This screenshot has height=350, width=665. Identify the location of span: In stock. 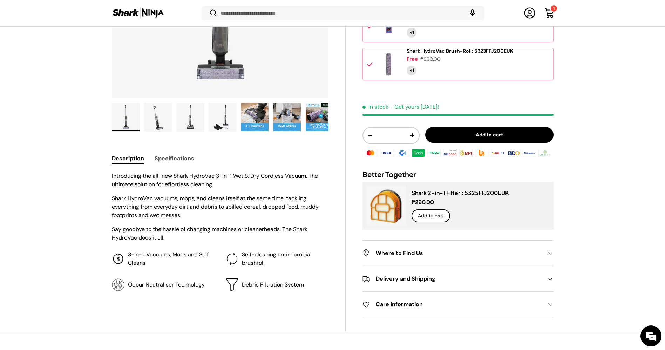
(375, 107).